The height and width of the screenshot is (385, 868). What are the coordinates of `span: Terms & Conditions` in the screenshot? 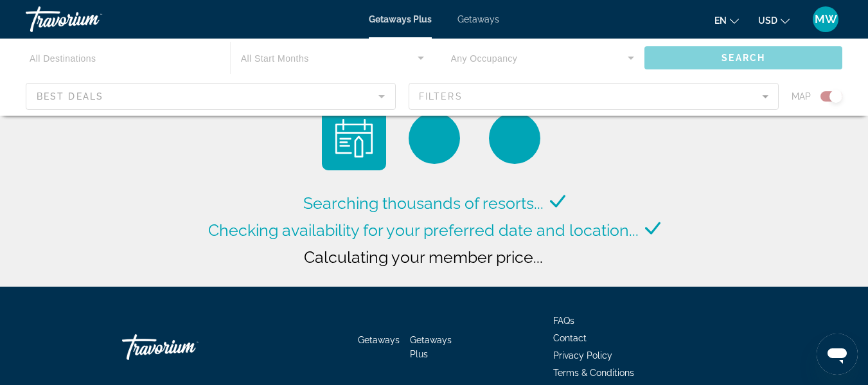 It's located at (594, 372).